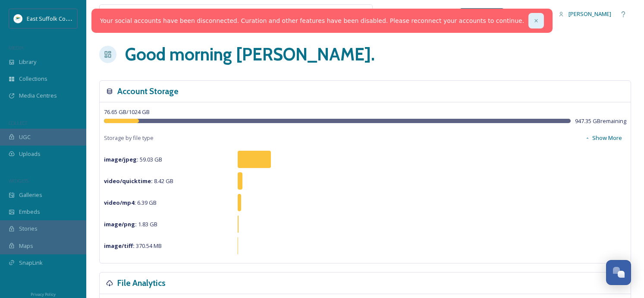 This screenshot has height=298, width=644. What do you see at coordinates (120, 202) in the screenshot?
I see `strong: video/mp4 :` at bounding box center [120, 202].